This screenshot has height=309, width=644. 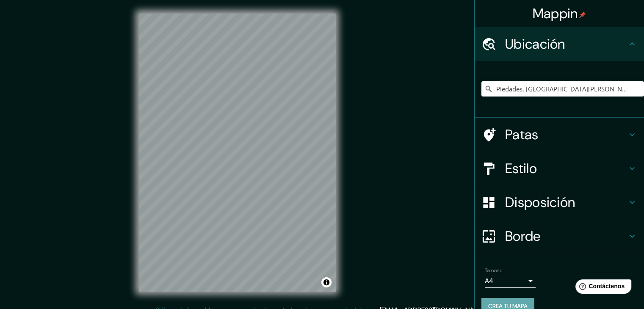 What do you see at coordinates (326, 283) in the screenshot?
I see `button: Activar o desactivar atribución` at bounding box center [326, 283].